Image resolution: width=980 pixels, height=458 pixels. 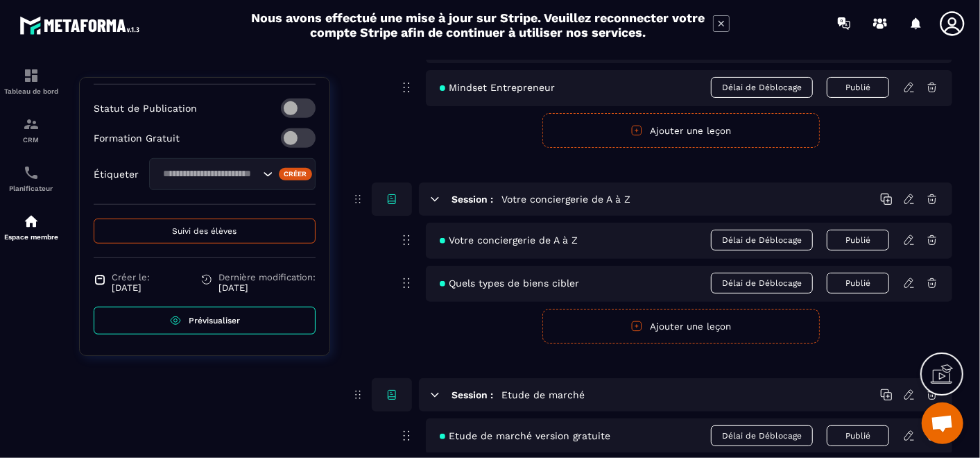 I want to click on span: Suivi des élèves, so click(x=205, y=231).